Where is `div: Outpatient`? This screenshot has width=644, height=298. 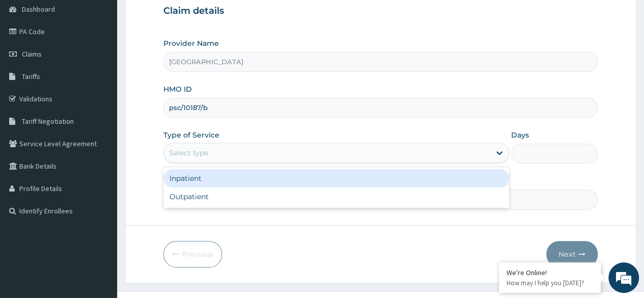 div: Outpatient is located at coordinates (336, 197).